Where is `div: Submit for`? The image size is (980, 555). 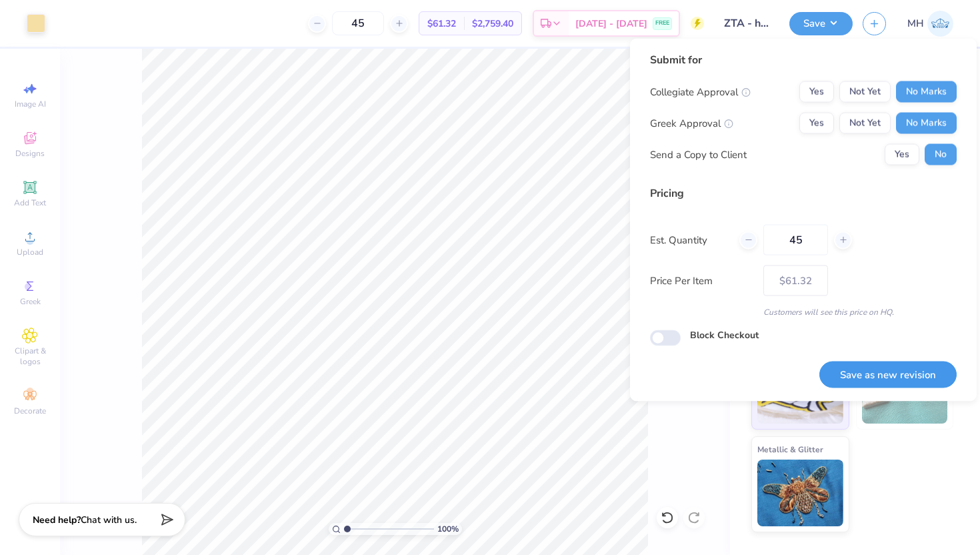 div: Submit for is located at coordinates (804, 60).